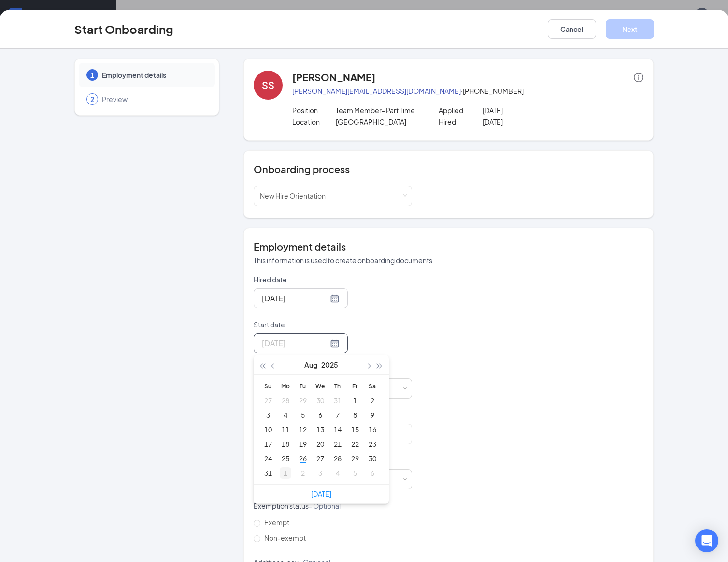 The width and height of the screenshot is (728, 562). Describe the element at coordinates (356, 414) in the screenshot. I see `div: 8` at that location.